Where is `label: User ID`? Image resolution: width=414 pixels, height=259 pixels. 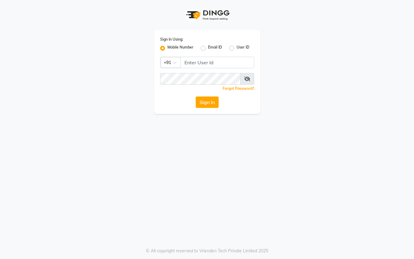
label: User ID is located at coordinates (243, 48).